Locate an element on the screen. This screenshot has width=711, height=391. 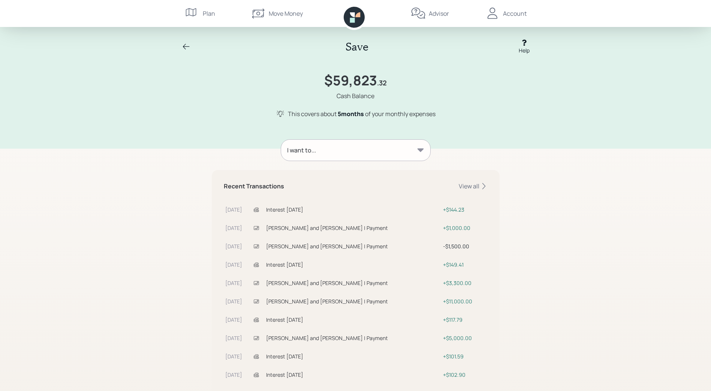
div: $1,000.00 is located at coordinates (464, 228).